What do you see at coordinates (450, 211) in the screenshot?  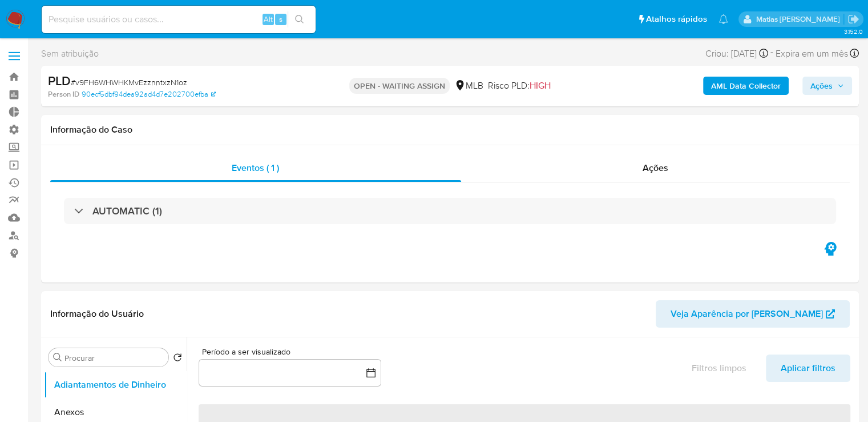 I see `div: AUTOMATIC (1)` at bounding box center [450, 211].